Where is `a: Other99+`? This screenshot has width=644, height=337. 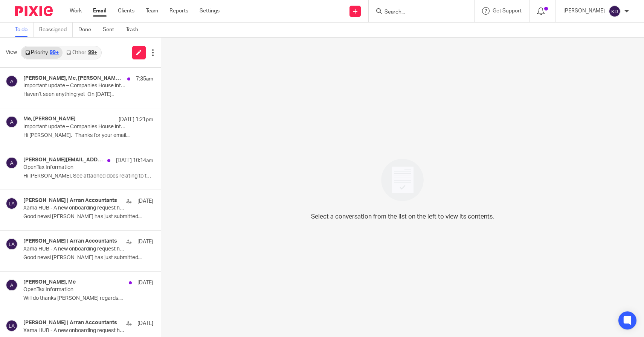 a: Other99+ is located at coordinates (81, 53).